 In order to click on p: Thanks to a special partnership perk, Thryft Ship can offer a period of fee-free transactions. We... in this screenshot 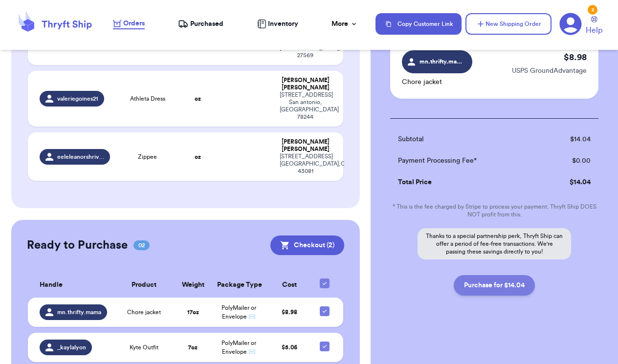, I will do `click(495, 244)`.